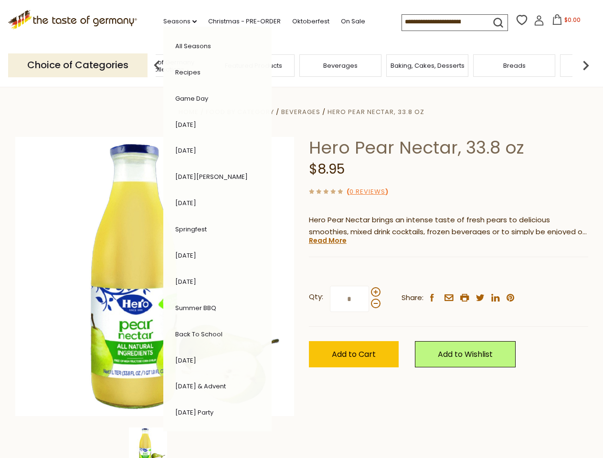 This screenshot has width=603, height=458. I want to click on button: $0.00, so click(566, 21).